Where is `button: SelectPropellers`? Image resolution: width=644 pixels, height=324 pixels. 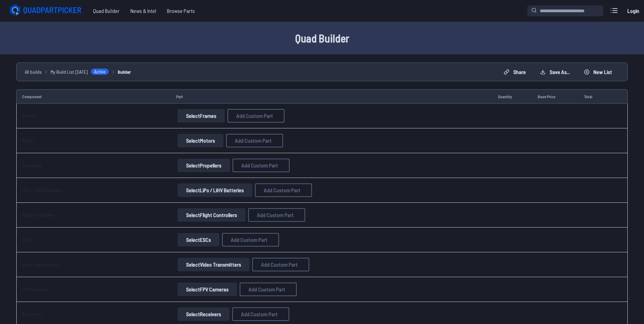
button: SelectPropellers is located at coordinates (204, 165).